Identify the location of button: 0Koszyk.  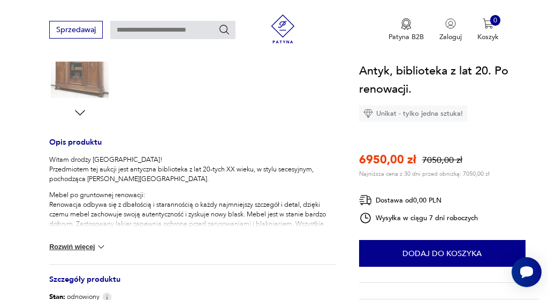
(488, 30).